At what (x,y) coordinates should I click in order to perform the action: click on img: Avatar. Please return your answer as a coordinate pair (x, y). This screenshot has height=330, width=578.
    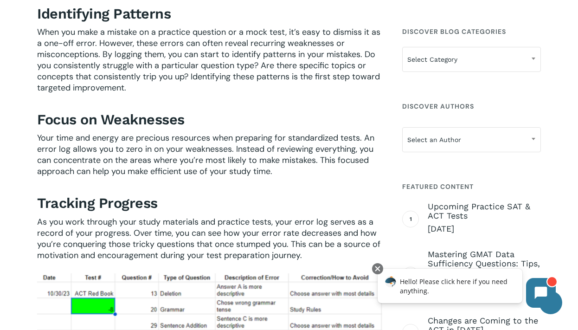
    Looking at the image, I should click on (23, 20).